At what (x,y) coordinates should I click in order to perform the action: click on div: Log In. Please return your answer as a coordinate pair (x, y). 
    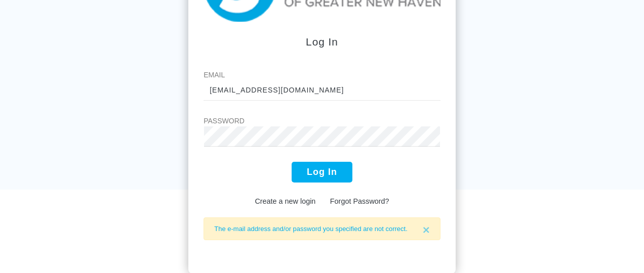
    Looking at the image, I should click on (322, 41).